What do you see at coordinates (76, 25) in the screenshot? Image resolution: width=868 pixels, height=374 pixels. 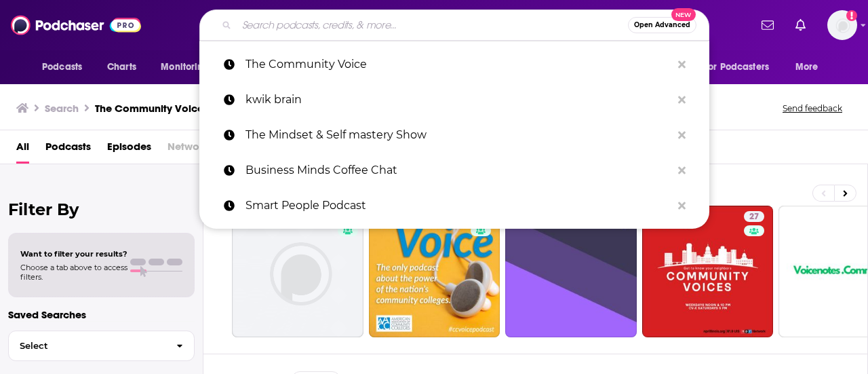 I see `a: Podchaser - Follow, Share and Rate Podcasts` at bounding box center [76, 25].